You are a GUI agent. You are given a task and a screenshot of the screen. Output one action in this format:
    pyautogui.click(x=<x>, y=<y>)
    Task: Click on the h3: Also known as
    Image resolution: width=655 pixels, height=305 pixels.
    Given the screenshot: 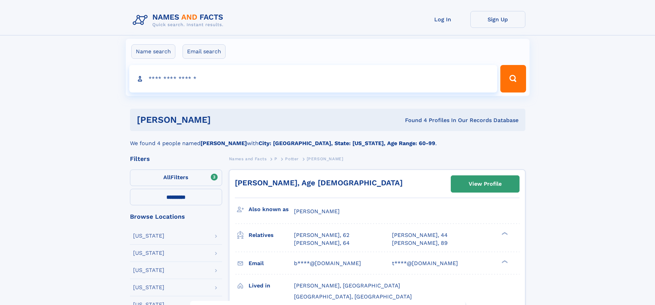 What is the action you would take?
    pyautogui.click(x=271, y=209)
    